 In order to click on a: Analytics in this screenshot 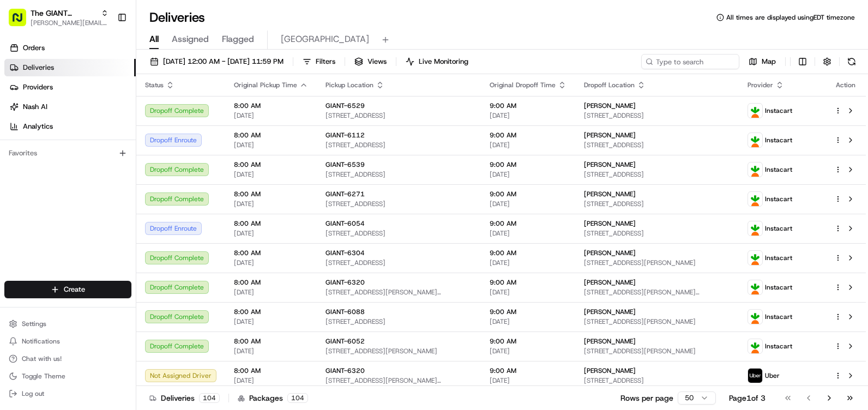, I will do `click(70, 126)`.